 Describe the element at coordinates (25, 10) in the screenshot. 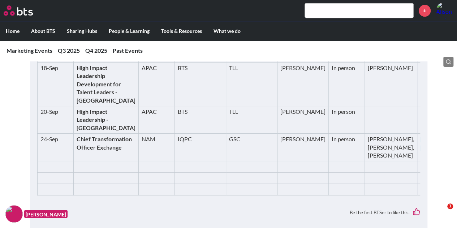

I see `a: Go home` at that location.